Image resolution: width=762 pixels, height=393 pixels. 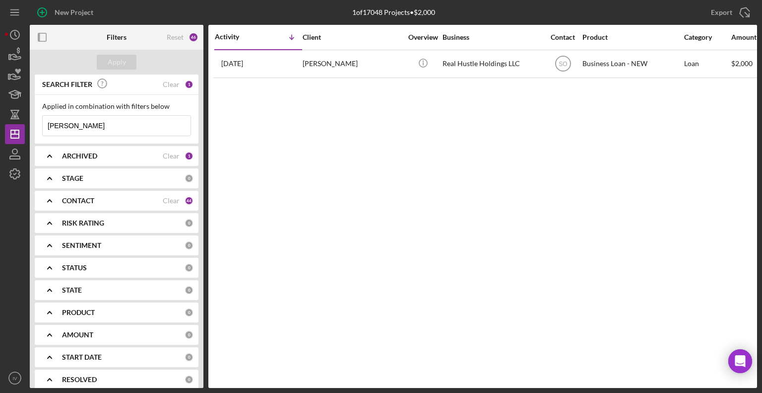 I want to click on b: SEARCH FILTER, so click(x=67, y=84).